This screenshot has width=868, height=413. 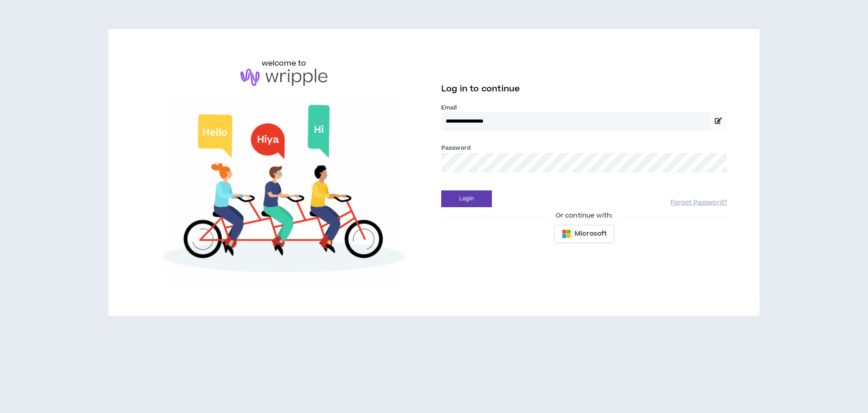 I want to click on label: Email, so click(x=584, y=108).